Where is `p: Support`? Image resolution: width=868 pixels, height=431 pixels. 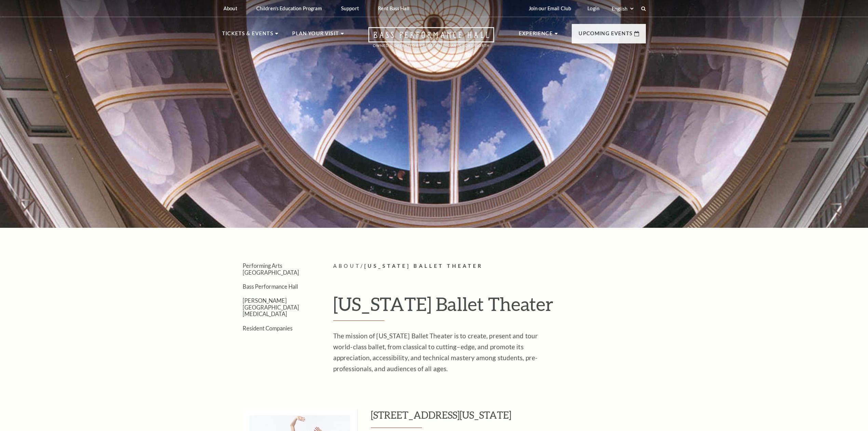
p: Support is located at coordinates (349, 8).